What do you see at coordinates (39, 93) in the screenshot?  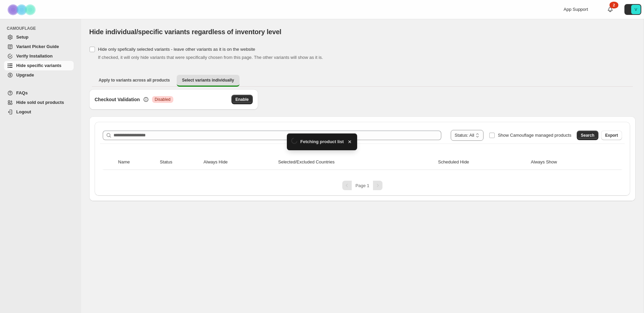 I see `a: FAQs` at bounding box center [39, 93].